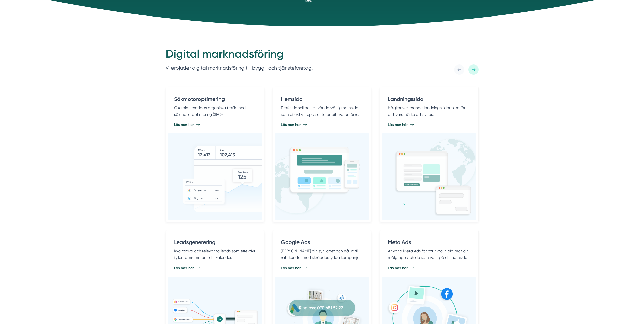 The width and height of the screenshot is (644, 324). What do you see at coordinates (215, 243) in the screenshot?
I see `h4: Leadsgenerering` at bounding box center [215, 243].